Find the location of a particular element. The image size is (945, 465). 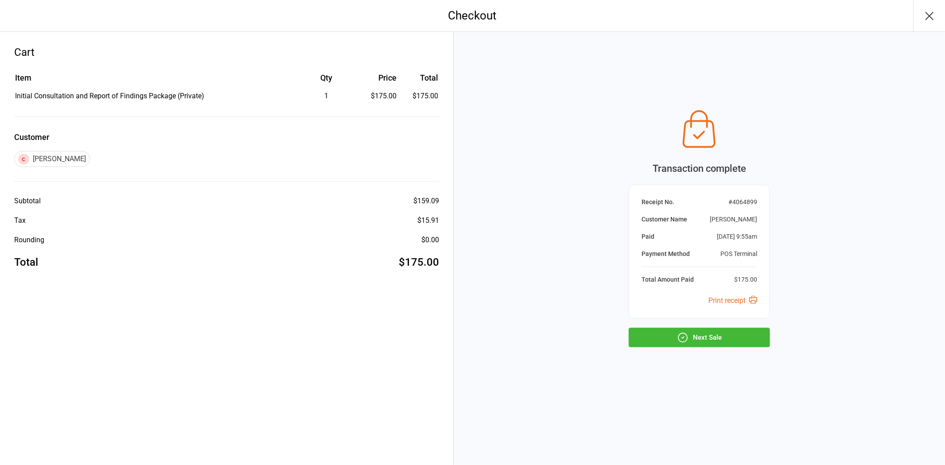

div: $159.09 is located at coordinates (426, 201).